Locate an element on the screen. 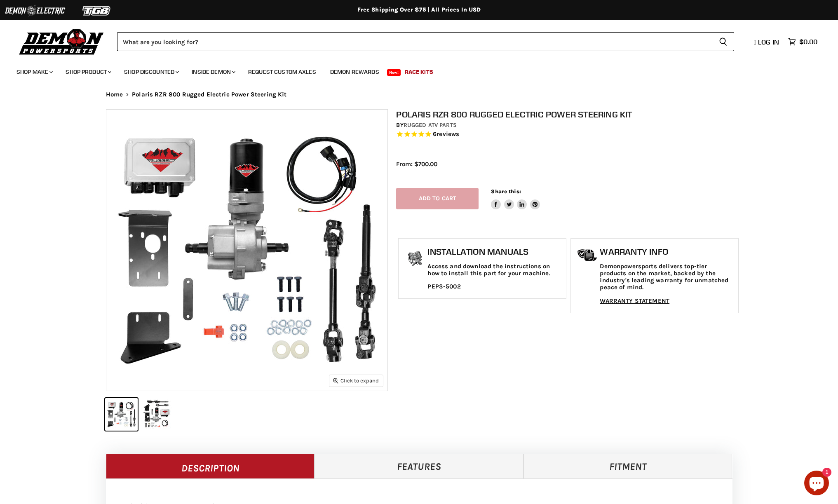 This screenshot has width=838, height=504. a: Home is located at coordinates (115, 94).